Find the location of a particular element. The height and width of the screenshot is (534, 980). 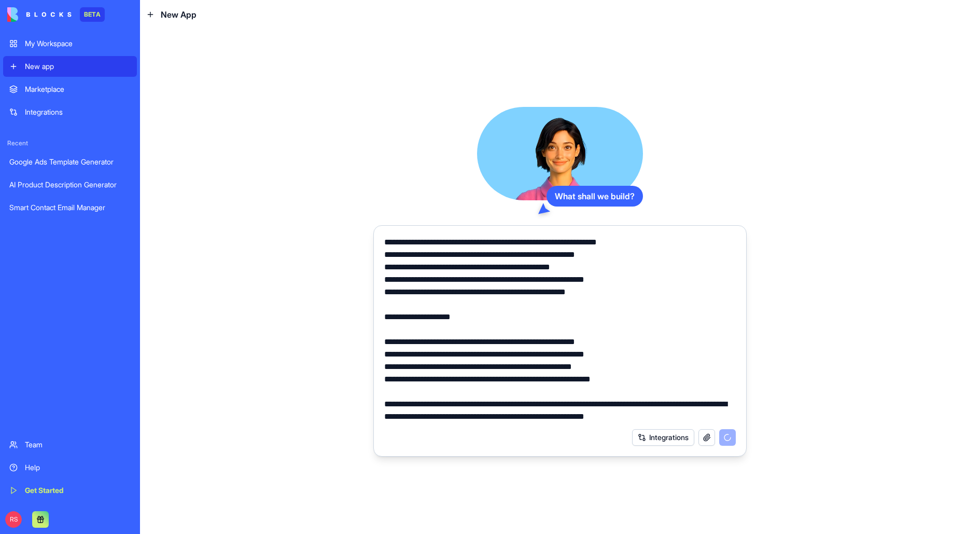

a: BETA is located at coordinates (56, 15).